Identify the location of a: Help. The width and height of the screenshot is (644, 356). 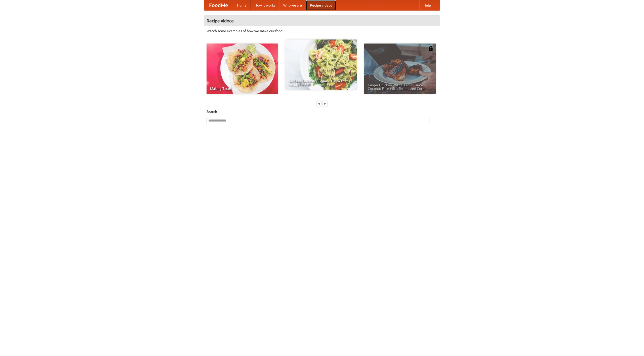
(427, 5).